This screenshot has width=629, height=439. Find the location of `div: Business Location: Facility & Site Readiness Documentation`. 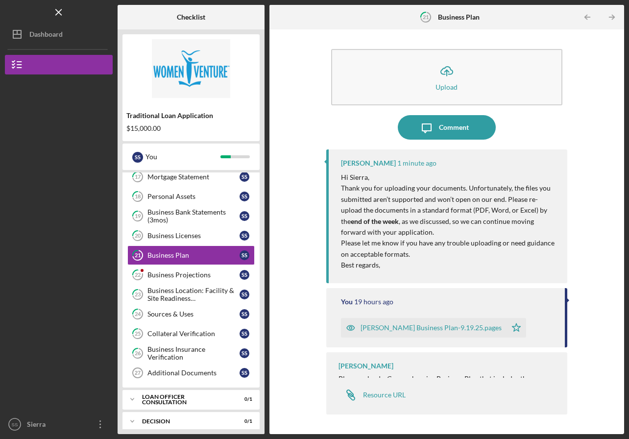

div: Business Location: Facility & Site Readiness Documentation is located at coordinates (194, 295).